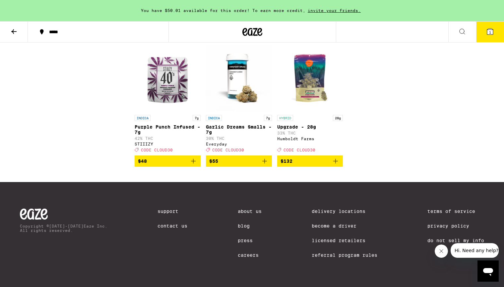 This screenshot has width=504, height=287. What do you see at coordinates (172, 211) in the screenshot?
I see `a: Support` at bounding box center [172, 211].